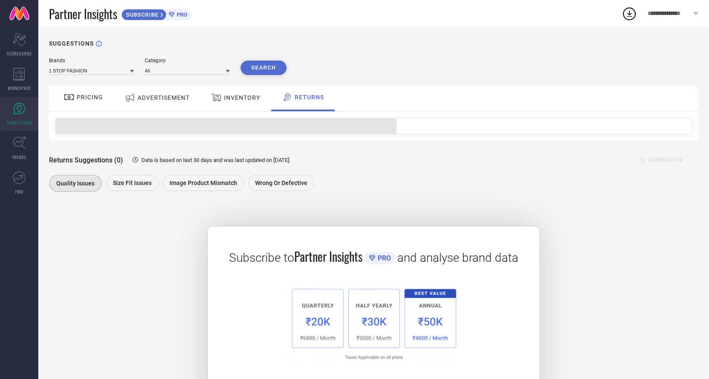 The image size is (709, 379). What do you see at coordinates (19, 88) in the screenshot?
I see `span: WORKSPACE` at bounding box center [19, 88].